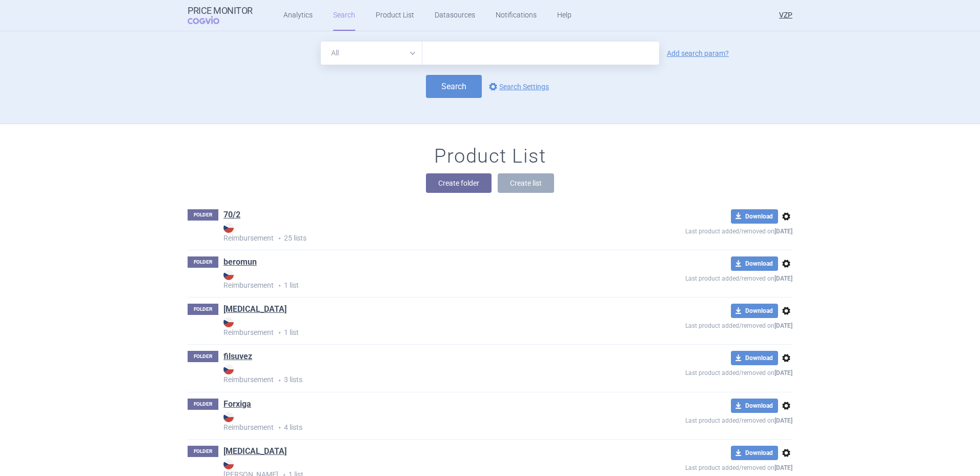  What do you see at coordinates (240, 263) in the screenshot?
I see `h1: beromun` at bounding box center [240, 263].